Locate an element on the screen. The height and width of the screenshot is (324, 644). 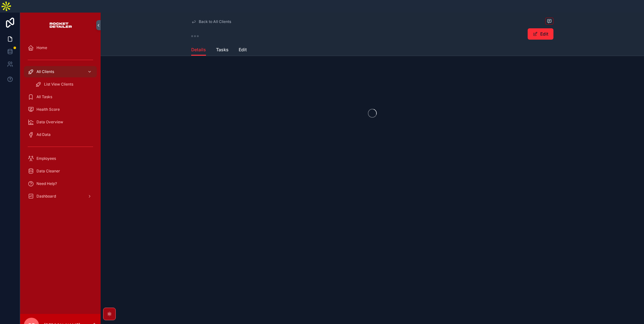
a: Data Cleaner is located at coordinates (61, 171).